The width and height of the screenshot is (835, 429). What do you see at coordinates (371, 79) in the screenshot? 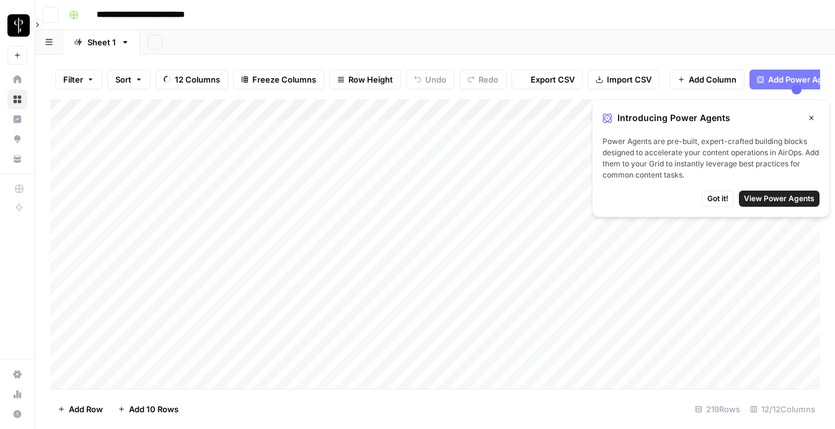
I see `span: Row Height` at bounding box center [371, 79].